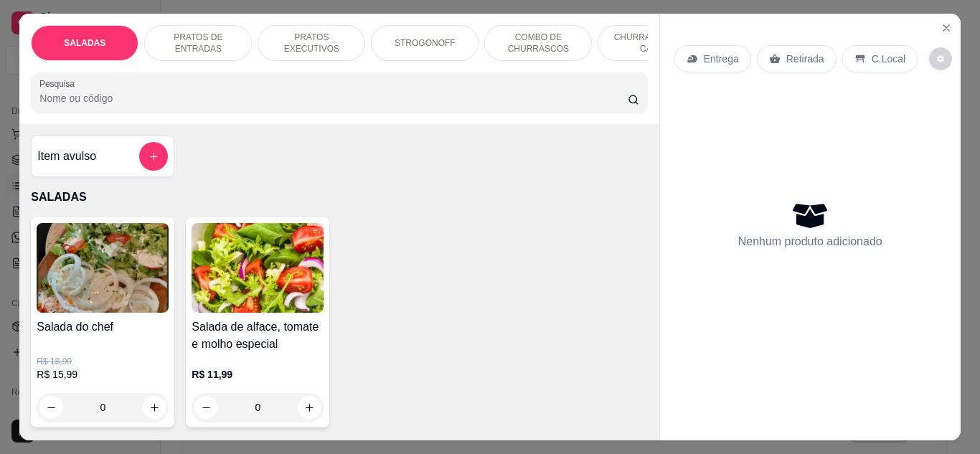  I want to click on p: CHURRASCOS DA CASA, so click(651, 43).